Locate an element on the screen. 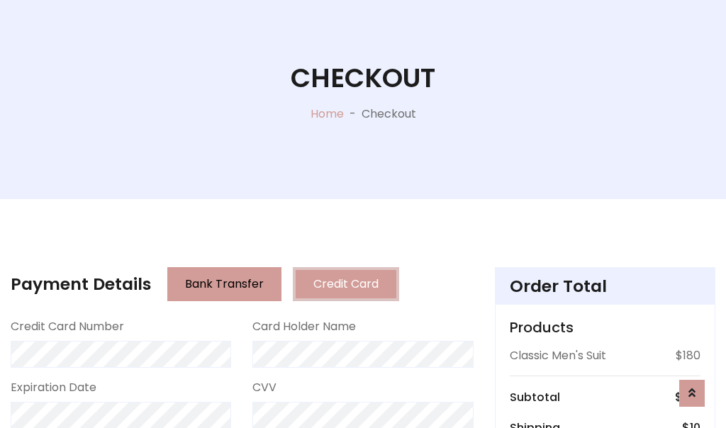 This screenshot has width=726, height=428. label: Card Holder Name is located at coordinates (304, 327).